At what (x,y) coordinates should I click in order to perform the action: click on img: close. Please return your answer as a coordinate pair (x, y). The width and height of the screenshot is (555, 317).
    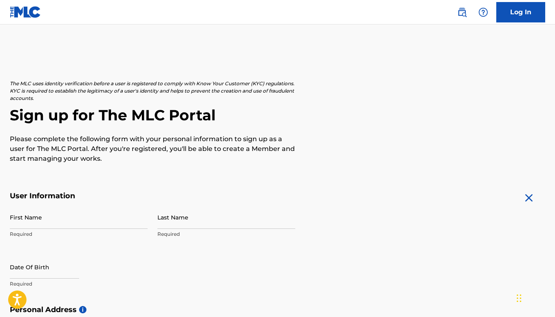
    Looking at the image, I should click on (529, 198).